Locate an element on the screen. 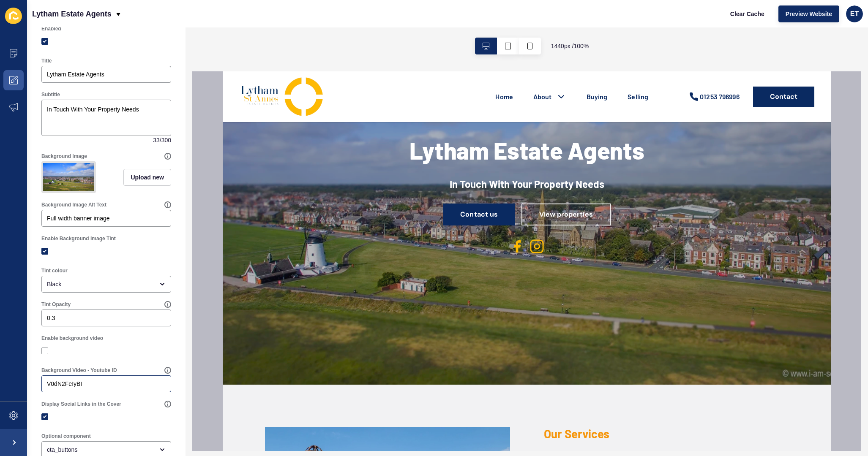 The image size is (868, 456). label: Tint Opacity is located at coordinates (56, 305).